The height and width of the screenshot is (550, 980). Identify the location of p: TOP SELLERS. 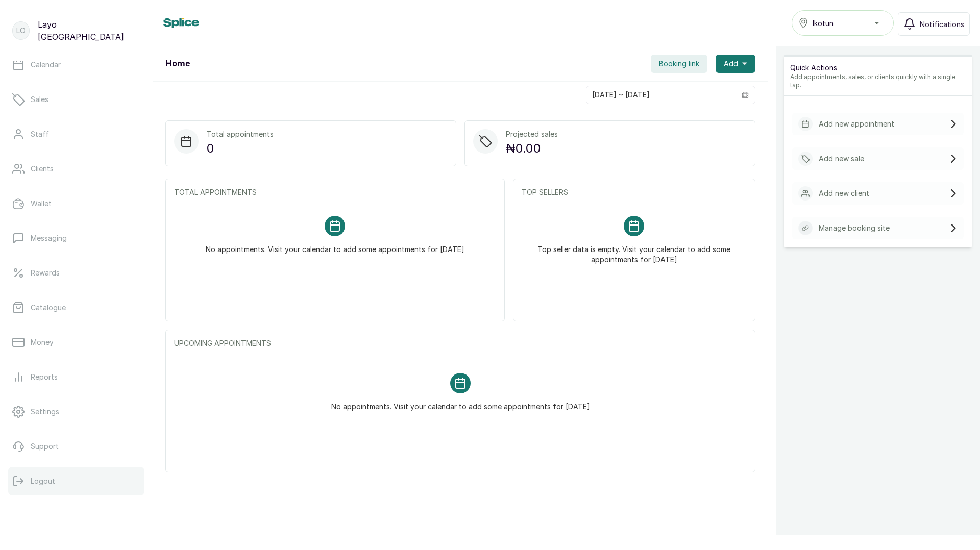
(634, 193).